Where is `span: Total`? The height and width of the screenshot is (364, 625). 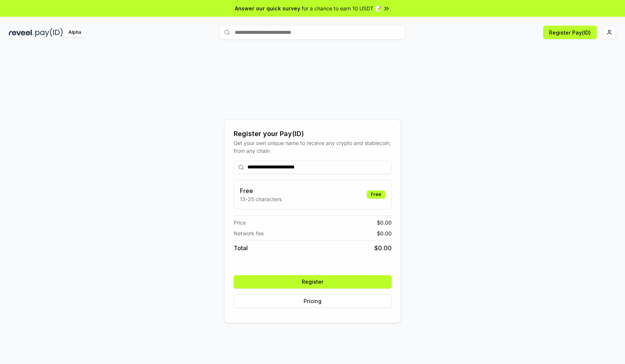 span: Total is located at coordinates (241, 248).